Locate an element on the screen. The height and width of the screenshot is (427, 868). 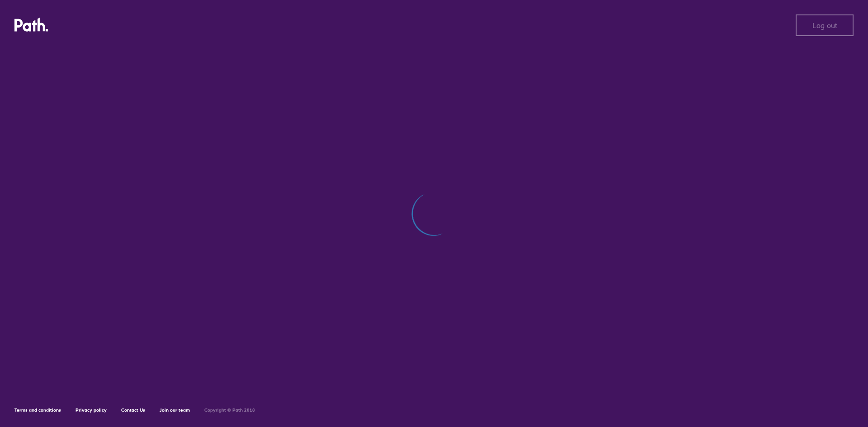
a: Privacy policy is located at coordinates (91, 410).